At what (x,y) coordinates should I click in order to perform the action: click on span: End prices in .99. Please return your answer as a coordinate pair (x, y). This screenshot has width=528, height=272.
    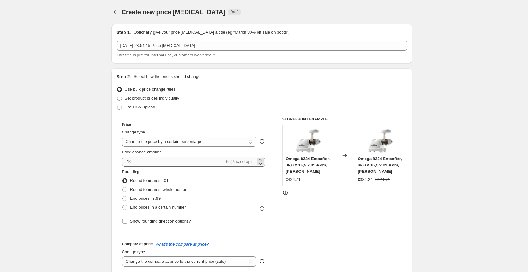
    Looking at the image, I should click on (145, 198).